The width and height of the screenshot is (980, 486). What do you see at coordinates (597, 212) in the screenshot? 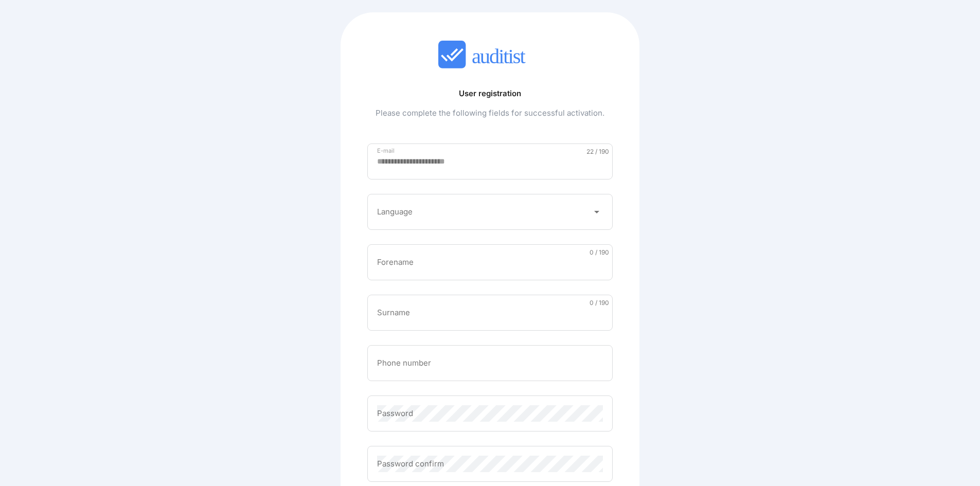
I see `i: arrow_drop_down` at bounding box center [597, 212].